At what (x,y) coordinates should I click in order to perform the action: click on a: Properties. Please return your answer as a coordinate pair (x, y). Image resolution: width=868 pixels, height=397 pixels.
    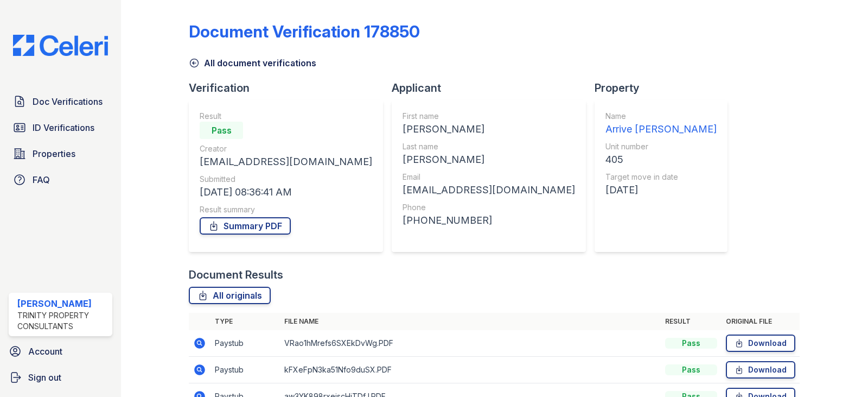
    Looking at the image, I should click on (60, 154).